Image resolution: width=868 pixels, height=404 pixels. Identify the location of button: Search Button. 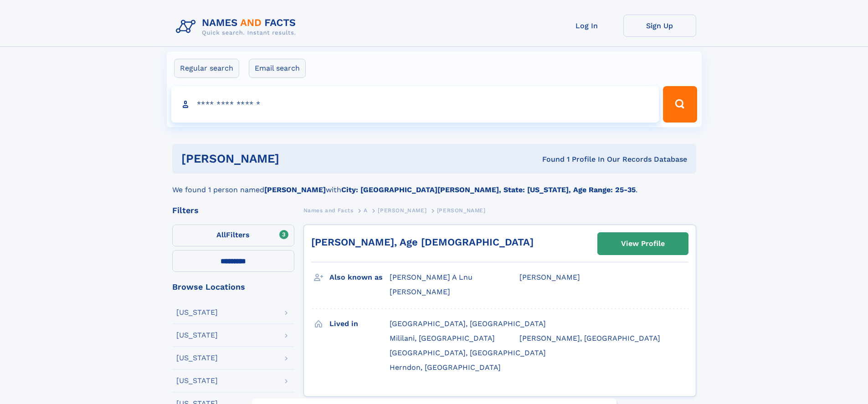
(680, 104).